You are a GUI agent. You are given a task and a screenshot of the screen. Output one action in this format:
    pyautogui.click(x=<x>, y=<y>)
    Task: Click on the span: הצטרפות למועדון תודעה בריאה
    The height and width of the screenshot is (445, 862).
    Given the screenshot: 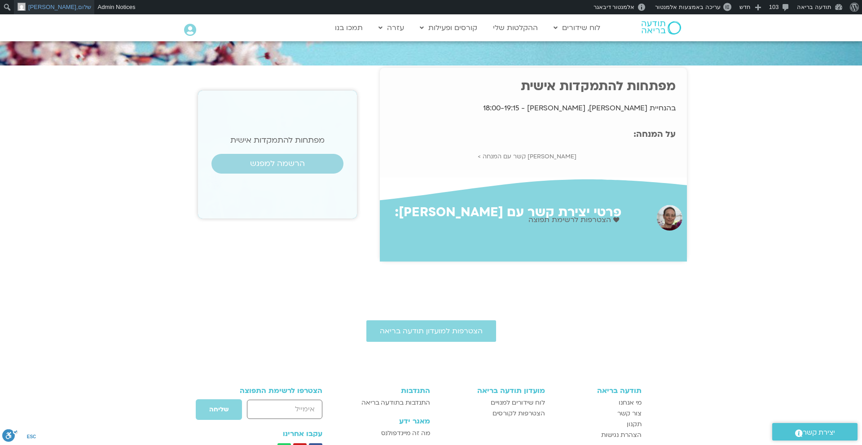 What is the action you would take?
    pyautogui.click(x=431, y=331)
    